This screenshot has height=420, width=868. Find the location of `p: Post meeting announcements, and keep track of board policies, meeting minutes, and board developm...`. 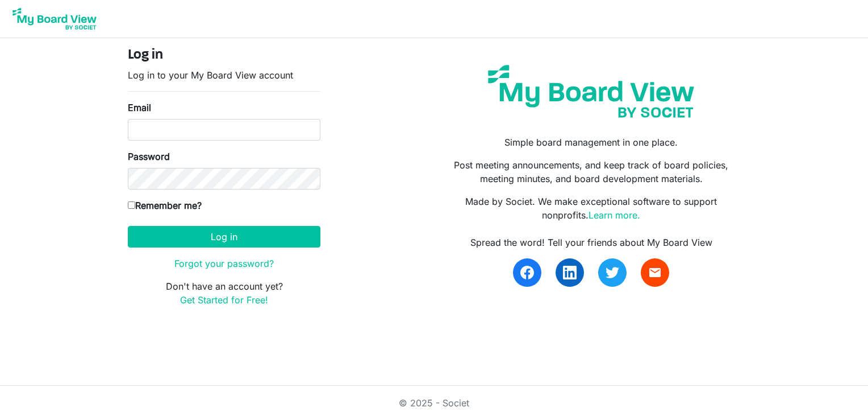

p: Post meeting announcements, and keep track of board policies, meeting minutes, and board developm... is located at coordinates (591, 172).